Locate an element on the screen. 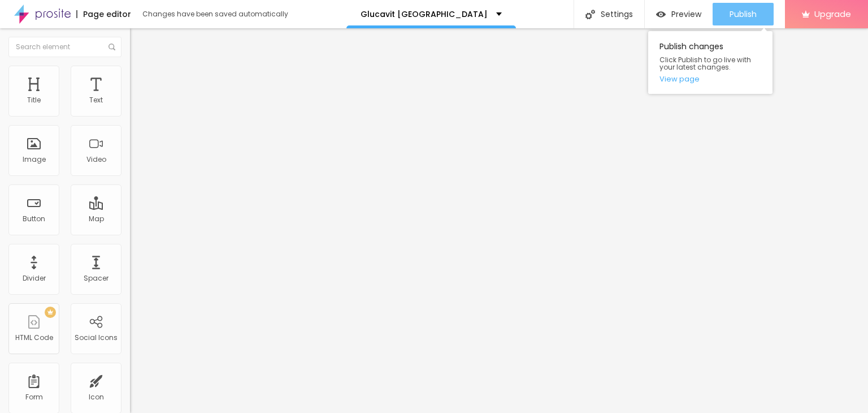 The width and height of the screenshot is (868, 413). div: Divider is located at coordinates (34, 278).